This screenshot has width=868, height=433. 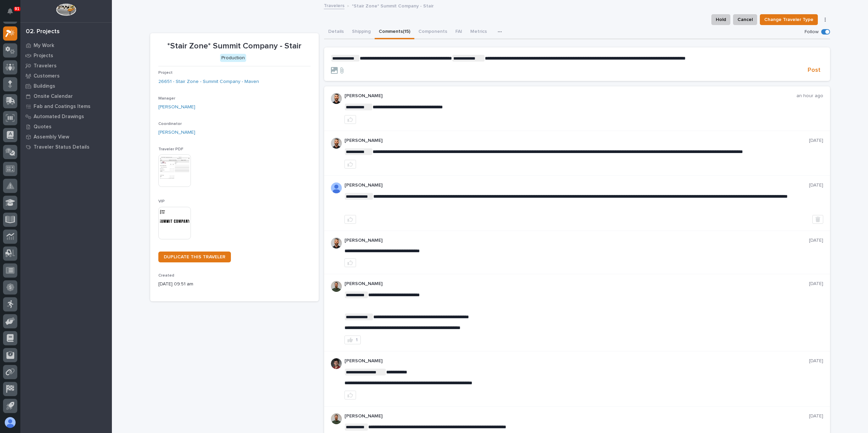 What do you see at coordinates (66, 147) in the screenshot?
I see `a: Traveler Status Details` at bounding box center [66, 147].